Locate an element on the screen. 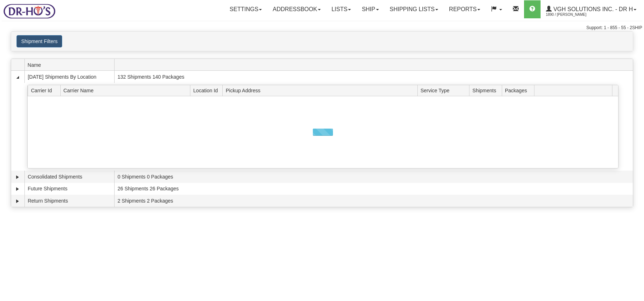 This screenshot has width=644, height=301. span: Service Type is located at coordinates (445, 90).